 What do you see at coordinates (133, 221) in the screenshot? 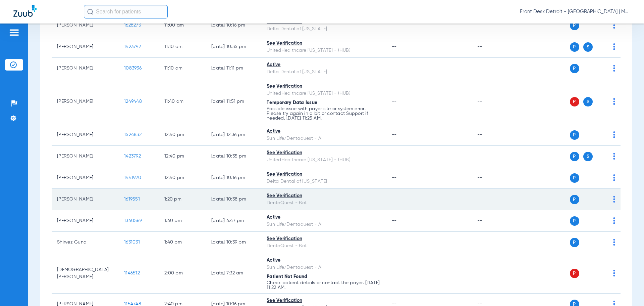
I see `span: 1340569` at bounding box center [133, 221].